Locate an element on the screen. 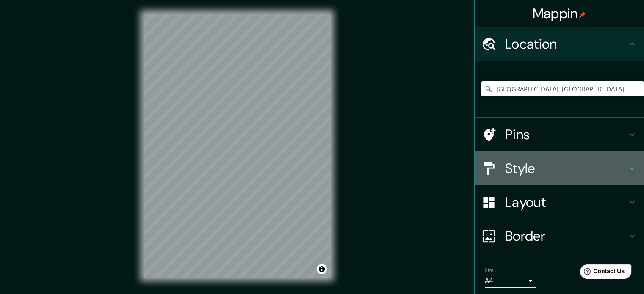  input: Pick your city or area is located at coordinates (563, 89).